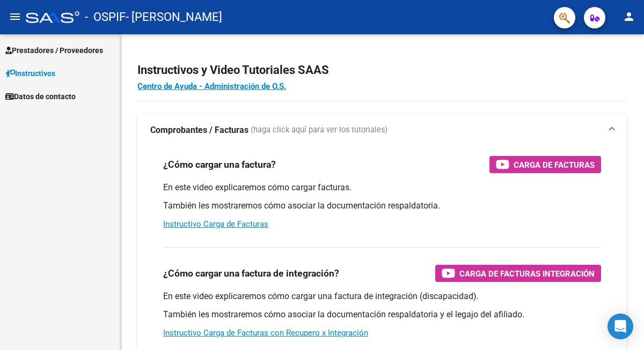  Describe the element at coordinates (266, 333) in the screenshot. I see `a: Instructivo Carga de Facturas con Recupero x Integración` at that location.